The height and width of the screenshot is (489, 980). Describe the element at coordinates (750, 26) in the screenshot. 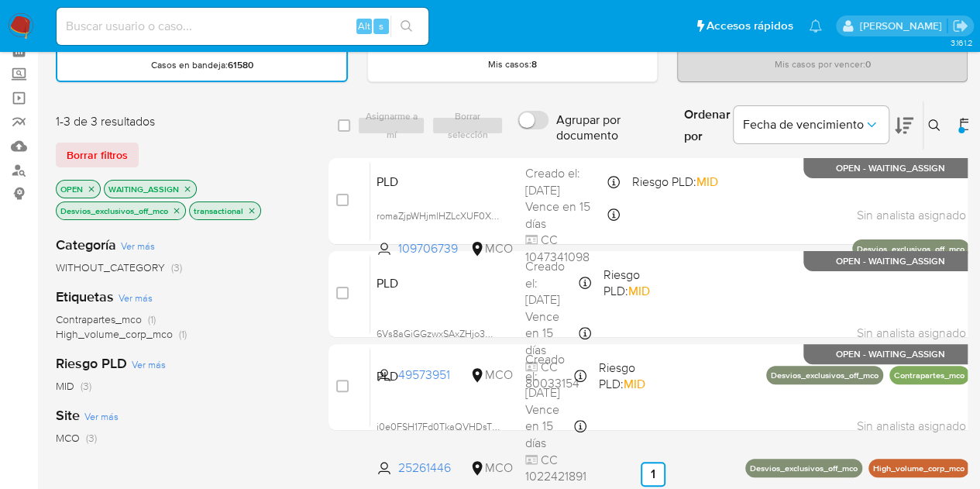

I see `span: Accesos rápidos` at that location.